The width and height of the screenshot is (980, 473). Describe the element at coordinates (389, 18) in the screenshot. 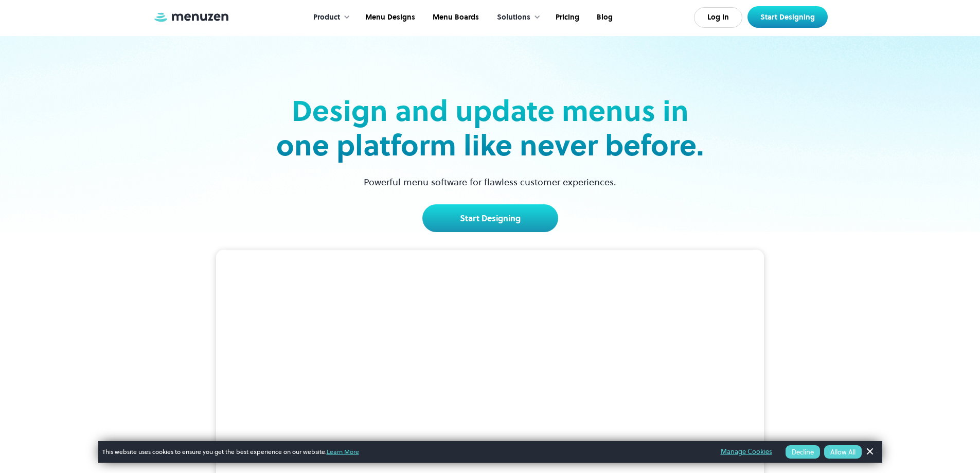

I see `a: Menu Designs` at that location.